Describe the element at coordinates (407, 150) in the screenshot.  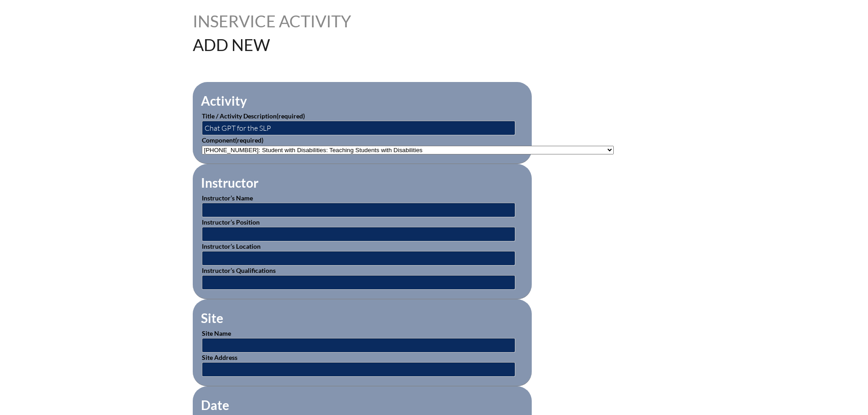
I see `select: activity_component[data][]` at that location.